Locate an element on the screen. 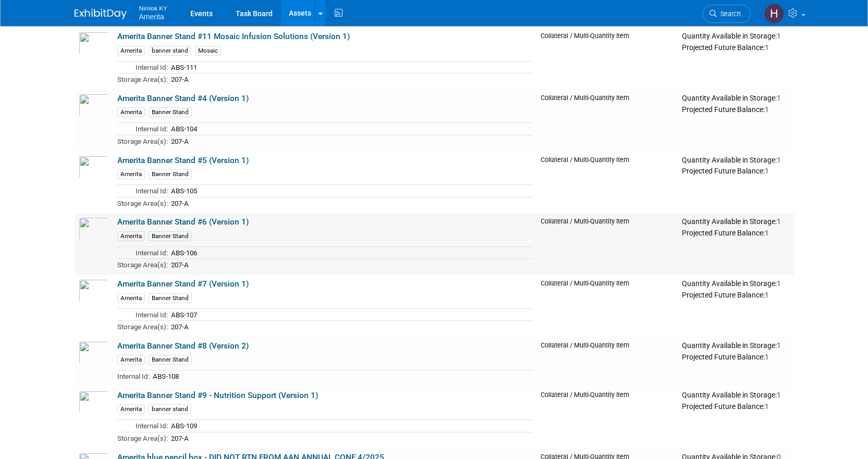 The height and width of the screenshot is (459, 868). td: ABS-104 is located at coordinates (350, 130).